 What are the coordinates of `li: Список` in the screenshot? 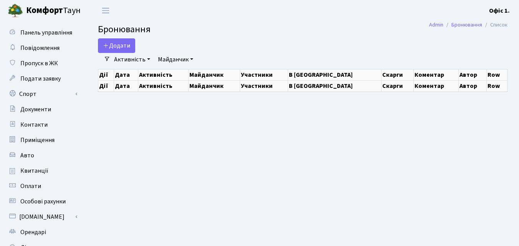 It's located at (495, 25).